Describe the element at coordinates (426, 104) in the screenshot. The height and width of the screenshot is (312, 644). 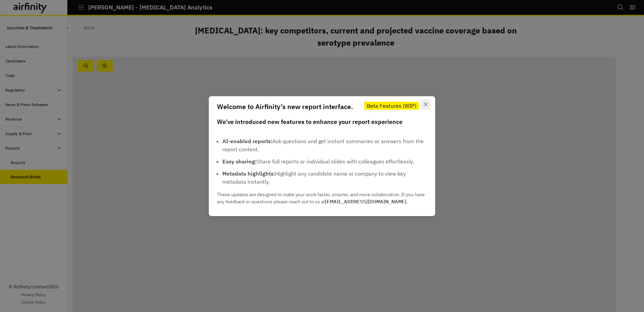
I see `button: Close` at that location.